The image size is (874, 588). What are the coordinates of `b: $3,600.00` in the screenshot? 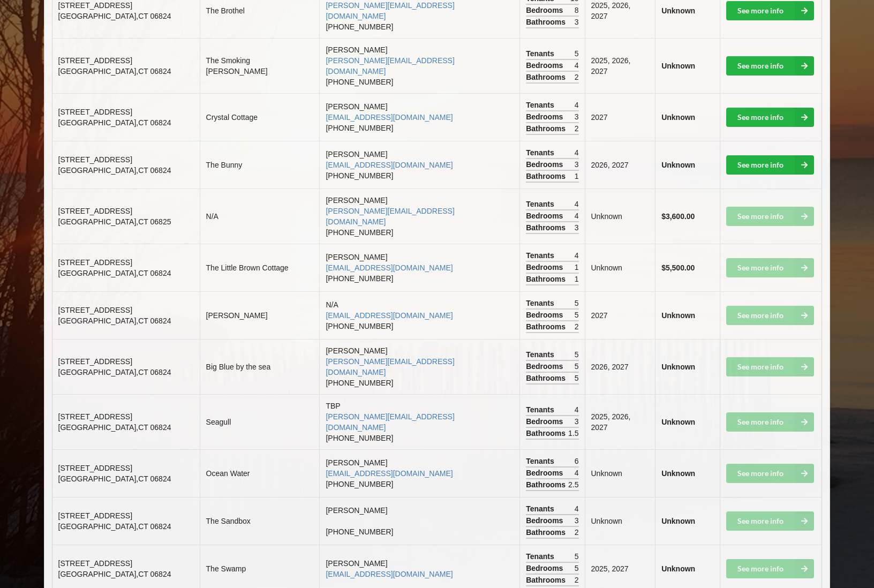 It's located at (678, 217).